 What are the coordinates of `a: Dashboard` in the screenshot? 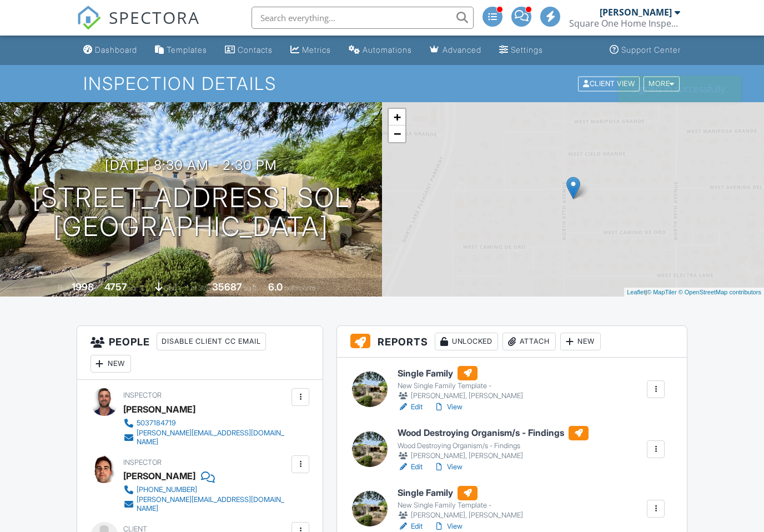 It's located at (110, 50).